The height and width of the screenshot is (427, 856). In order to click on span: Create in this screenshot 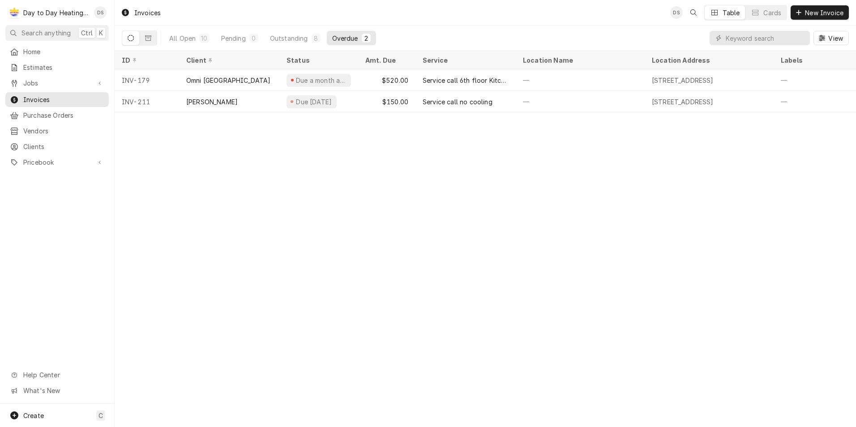, I will do `click(34, 416)`.